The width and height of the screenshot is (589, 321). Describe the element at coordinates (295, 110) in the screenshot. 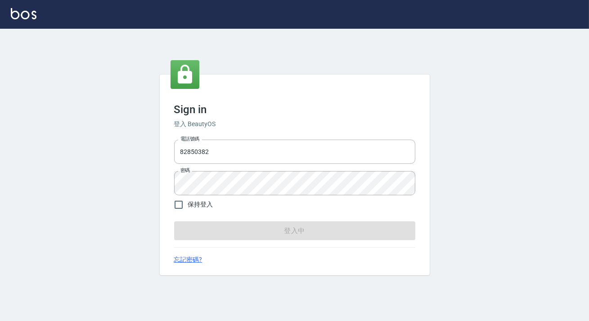

I see `h3: Sign in` at that location.